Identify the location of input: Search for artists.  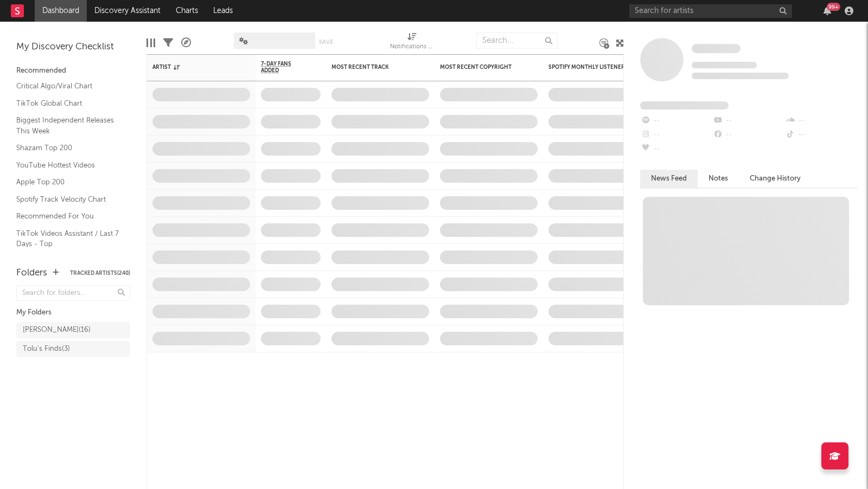
(711, 11).